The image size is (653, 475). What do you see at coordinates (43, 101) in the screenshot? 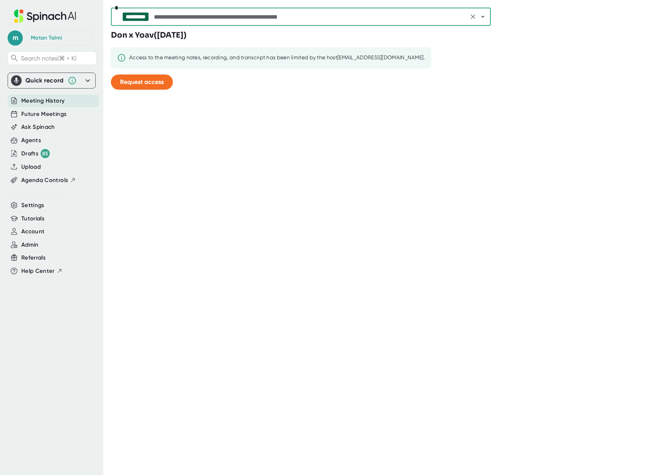
I see `button: Meeting History` at bounding box center [43, 101].